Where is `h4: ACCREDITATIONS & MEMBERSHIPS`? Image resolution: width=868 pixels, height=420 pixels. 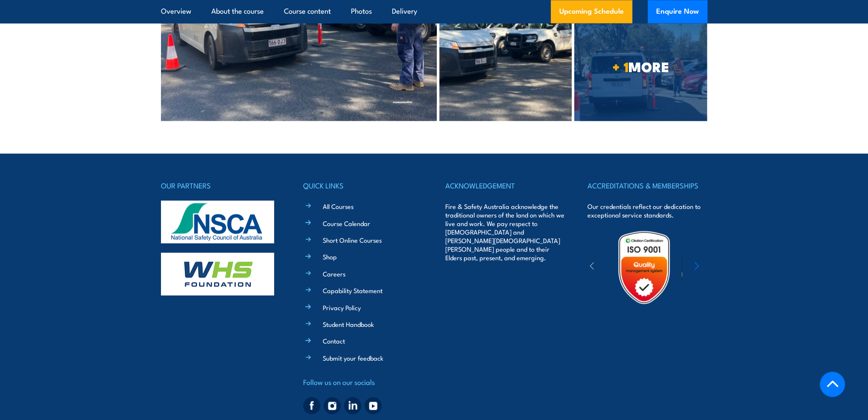
h4: ACCREDITATIONS & MEMBERSHIPS is located at coordinates (647, 185).